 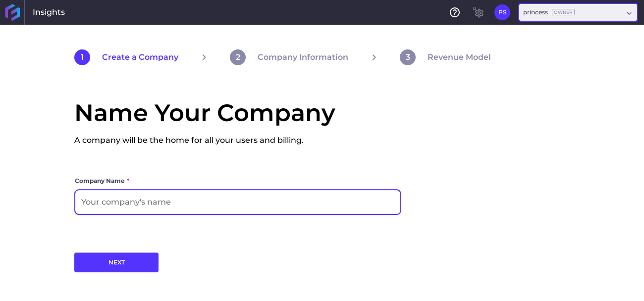 What do you see at coordinates (82, 57) in the screenshot?
I see `p: 1` at bounding box center [82, 57].